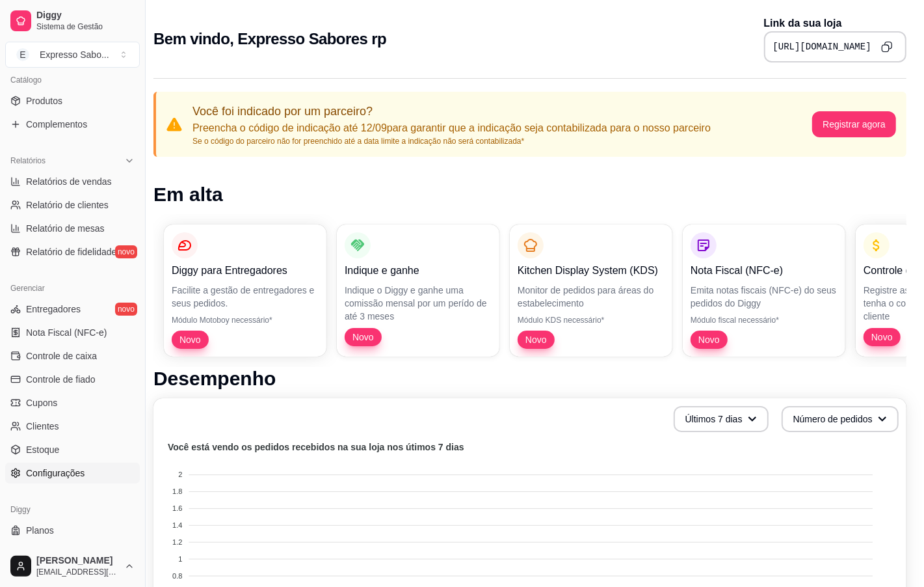 This screenshot has width=924, height=587. What do you see at coordinates (85, 27) in the screenshot?
I see `span: Sistema de Gestão` at bounding box center [85, 27].